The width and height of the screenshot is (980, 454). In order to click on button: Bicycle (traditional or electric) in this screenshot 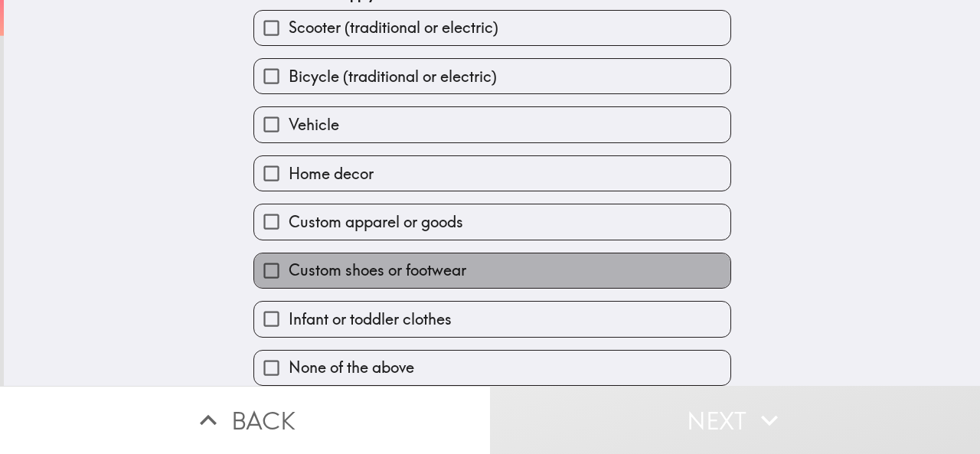, I will do `click(492, 76)`.